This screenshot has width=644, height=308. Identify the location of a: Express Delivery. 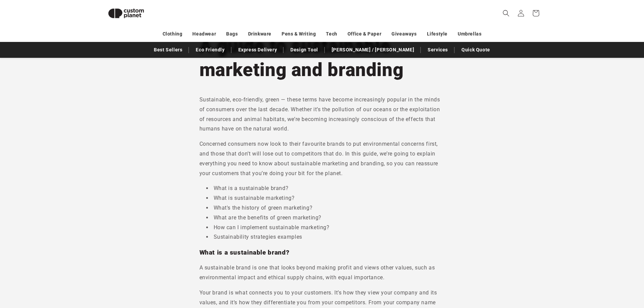
(257, 50).